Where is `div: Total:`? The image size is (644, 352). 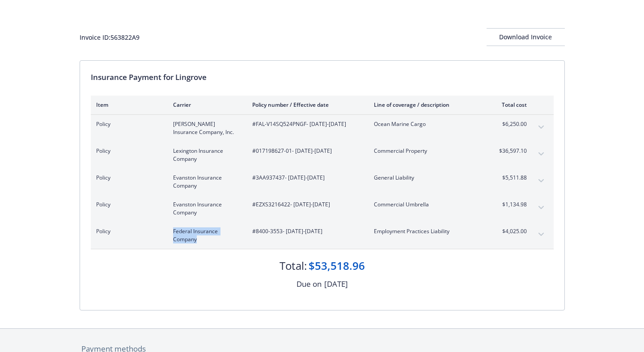
div: Total: is located at coordinates (293, 266).